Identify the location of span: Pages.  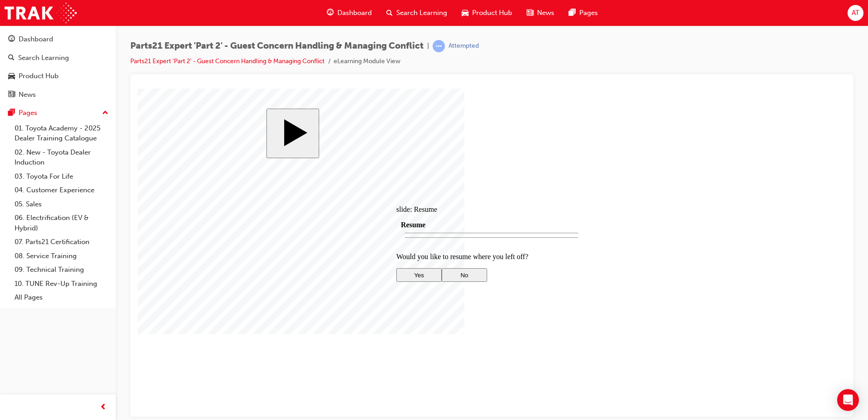
(589, 12).